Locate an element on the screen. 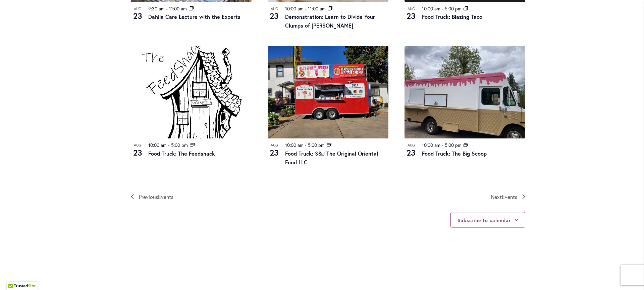 This screenshot has height=290, width=644. span: Next is located at coordinates (503, 197).